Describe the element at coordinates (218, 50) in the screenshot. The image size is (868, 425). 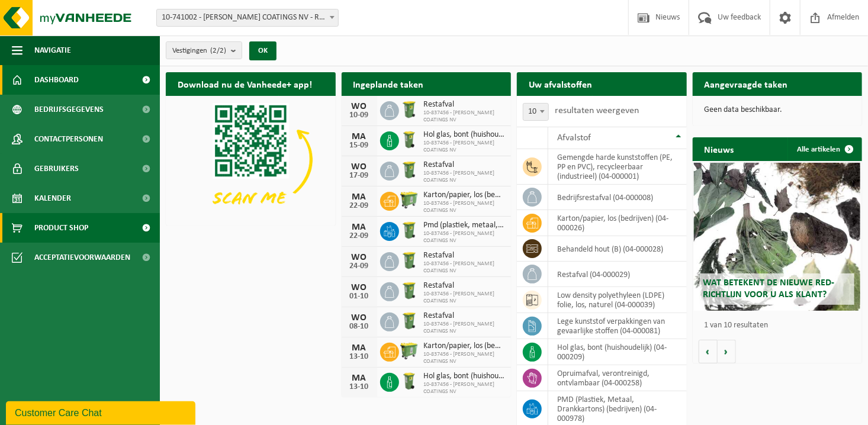
I see `count: (2/2)` at that location.